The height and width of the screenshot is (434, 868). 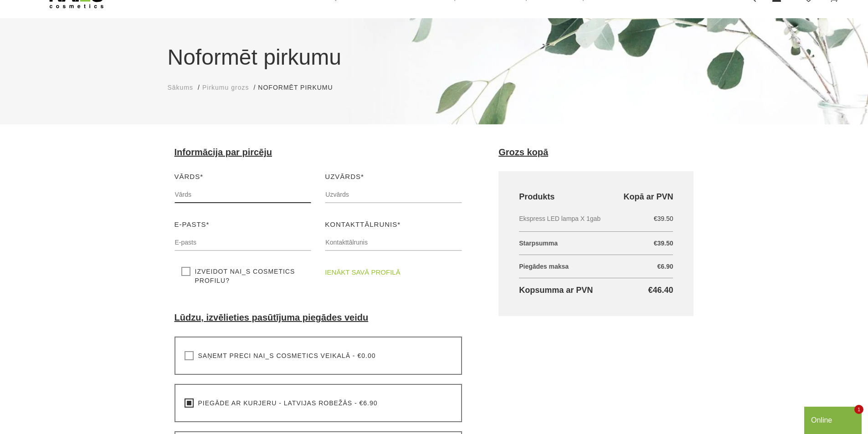 What do you see at coordinates (648, 197) in the screenshot?
I see `span: Kopā ar PVN` at bounding box center [648, 197].